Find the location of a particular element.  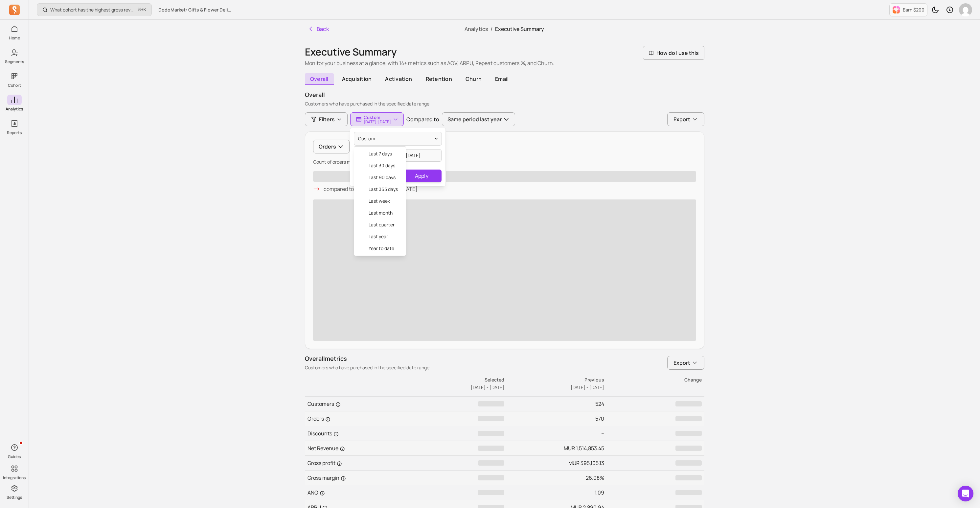

span: last 90 days is located at coordinates (383, 177).